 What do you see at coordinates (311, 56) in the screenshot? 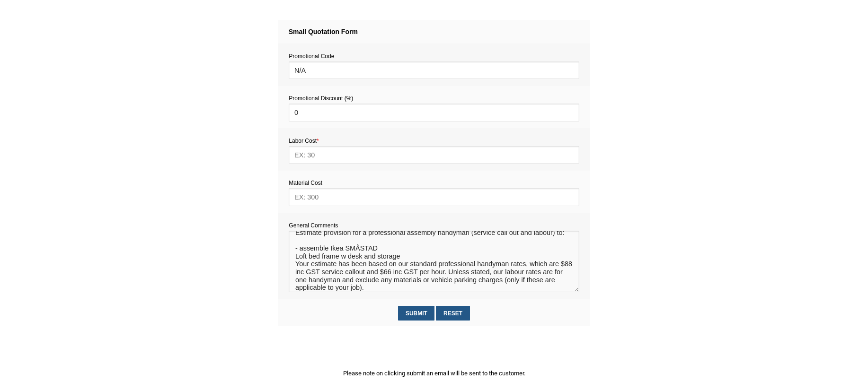
I see `span: Promotional Code` at bounding box center [311, 56].